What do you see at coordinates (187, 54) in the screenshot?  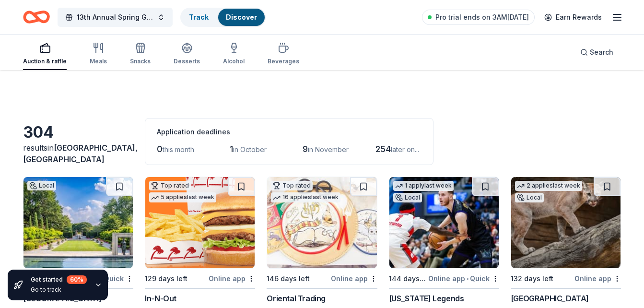 I see `button: Desserts` at bounding box center [187, 54].